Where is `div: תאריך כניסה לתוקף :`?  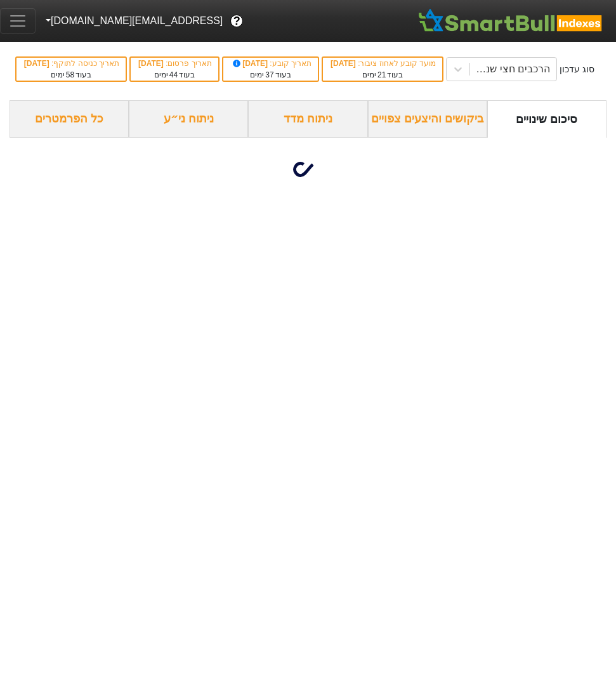 div: תאריך כניסה לתוקף : is located at coordinates (71, 64).